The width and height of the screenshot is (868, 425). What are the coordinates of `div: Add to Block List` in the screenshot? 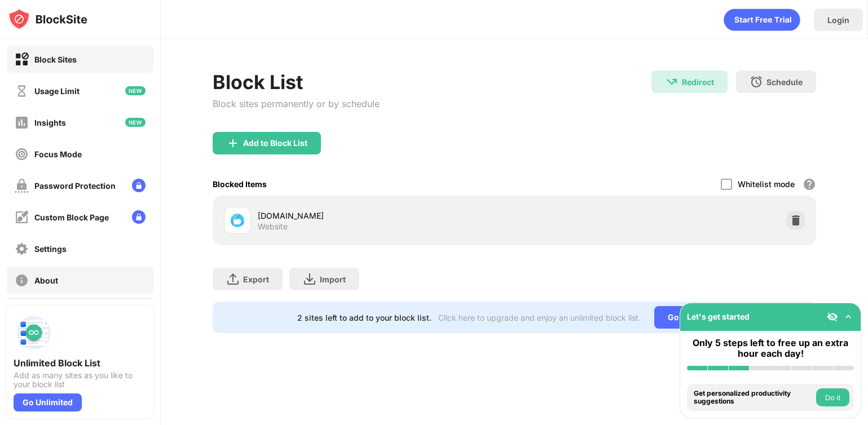 It's located at (275, 143).